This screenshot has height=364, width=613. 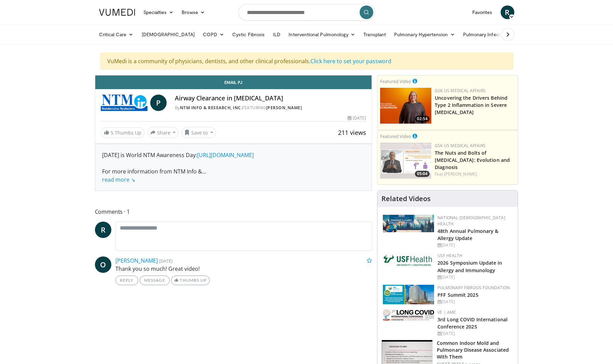 What do you see at coordinates (159, 103) in the screenshot?
I see `a: P` at bounding box center [159, 103].